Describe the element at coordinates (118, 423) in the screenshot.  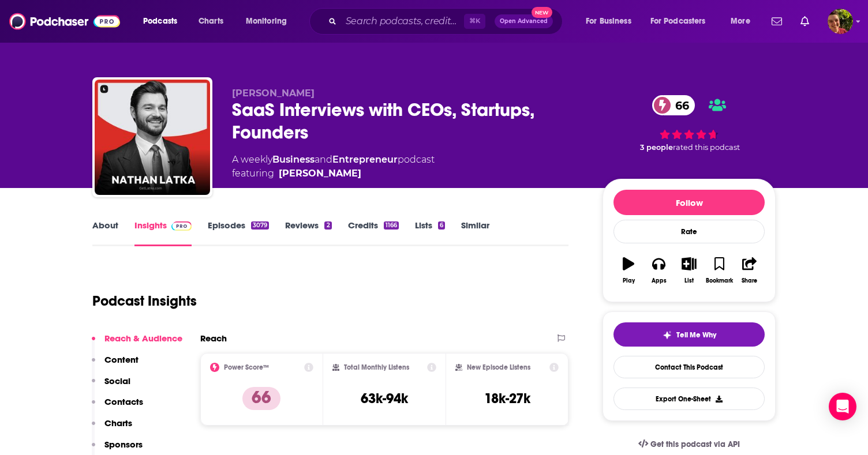
I see `p: Charts` at that location.